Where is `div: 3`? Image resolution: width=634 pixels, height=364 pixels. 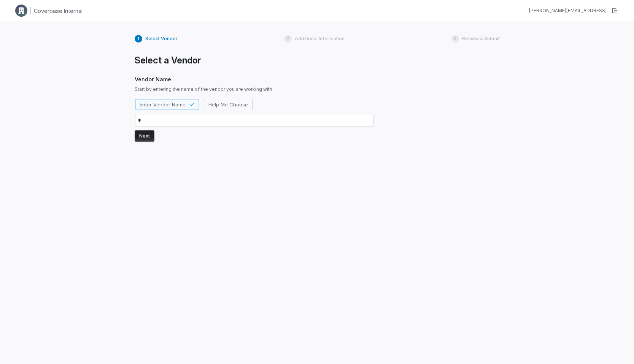 div: 3 is located at coordinates (455, 39).